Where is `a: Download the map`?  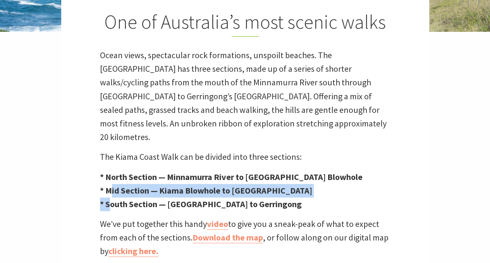
a: Download the map is located at coordinates (228, 237).